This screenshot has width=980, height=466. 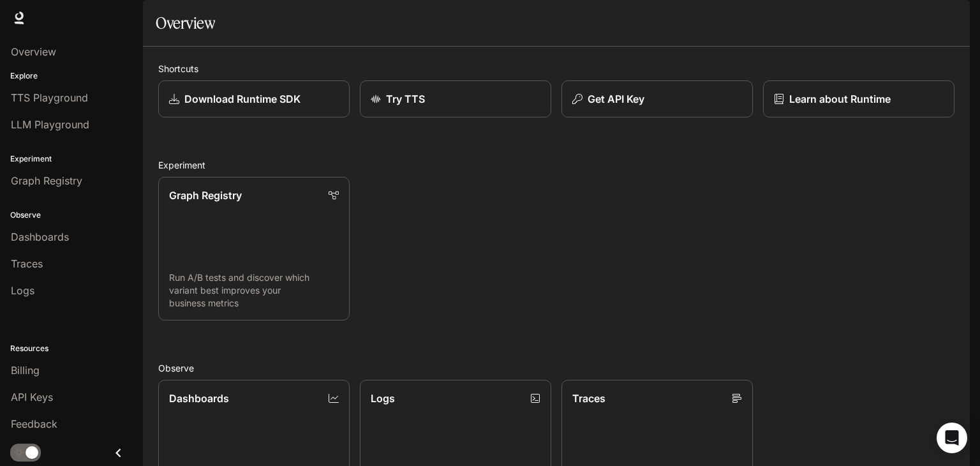 What do you see at coordinates (556, 368) in the screenshot?
I see `h2: Observe` at bounding box center [556, 368].